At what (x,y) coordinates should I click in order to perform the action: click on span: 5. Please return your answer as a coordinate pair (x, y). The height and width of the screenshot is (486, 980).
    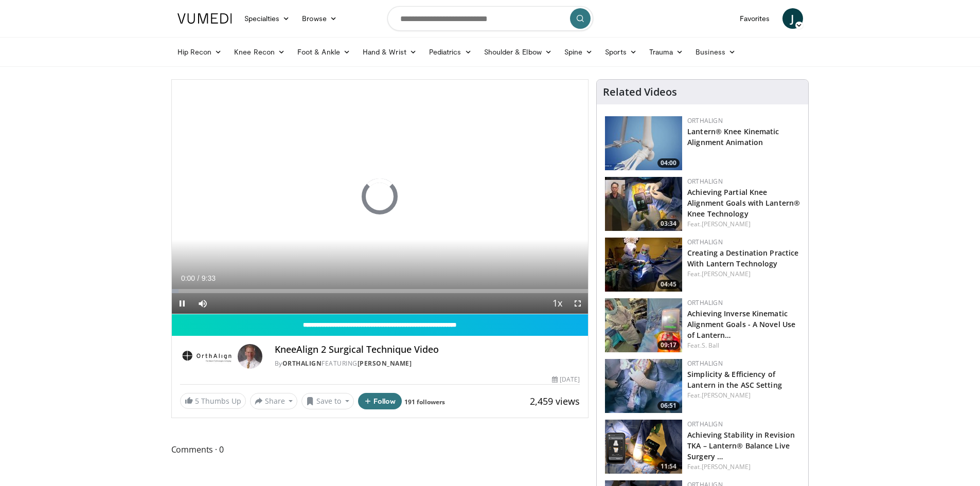
    Looking at the image, I should click on (197, 401).